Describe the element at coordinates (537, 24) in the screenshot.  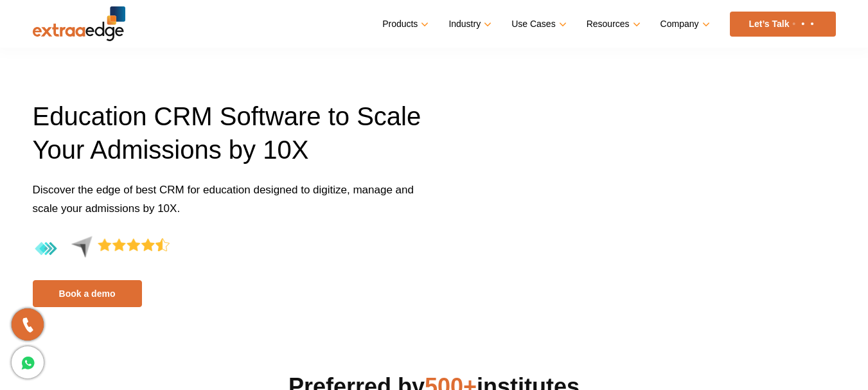
I see `a: Use Cases` at that location.